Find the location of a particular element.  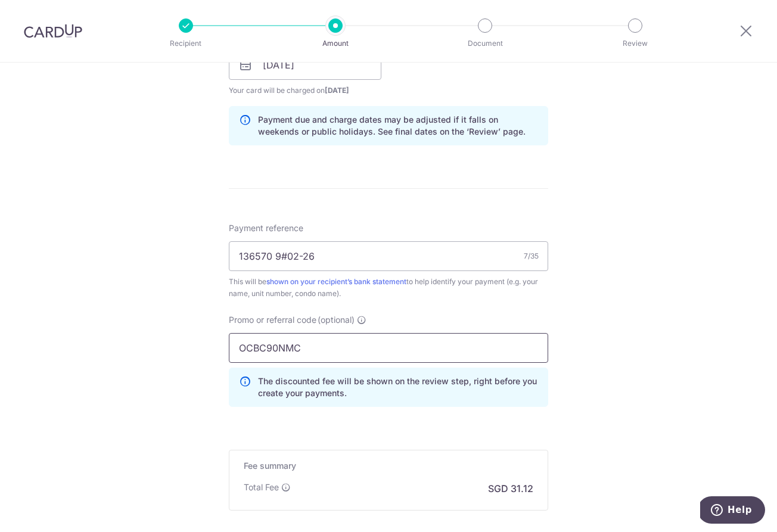

div: This will be to help identify your payment (e.g. your name, unit number, condo name). is located at coordinates (389, 287).